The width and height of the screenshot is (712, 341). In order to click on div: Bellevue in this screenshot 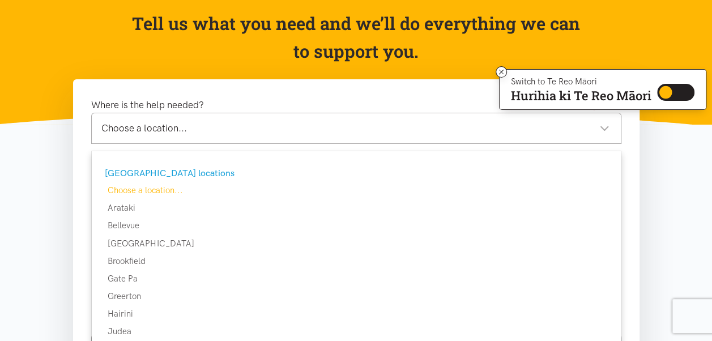, I will do `click(356, 226)`.